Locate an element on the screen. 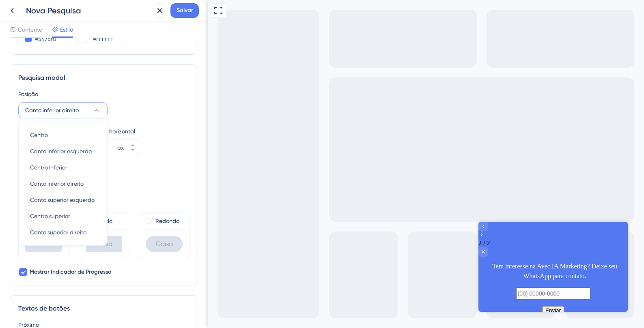  font: Posição is located at coordinates (28, 94).